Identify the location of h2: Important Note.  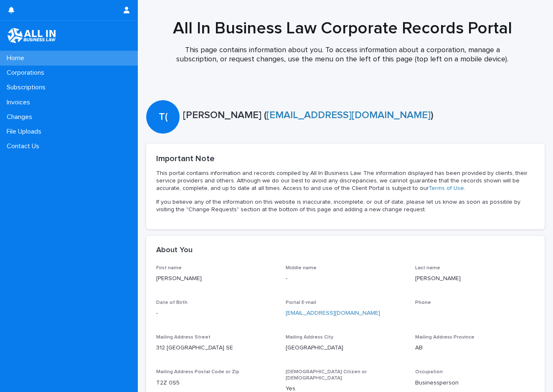
(346, 159).